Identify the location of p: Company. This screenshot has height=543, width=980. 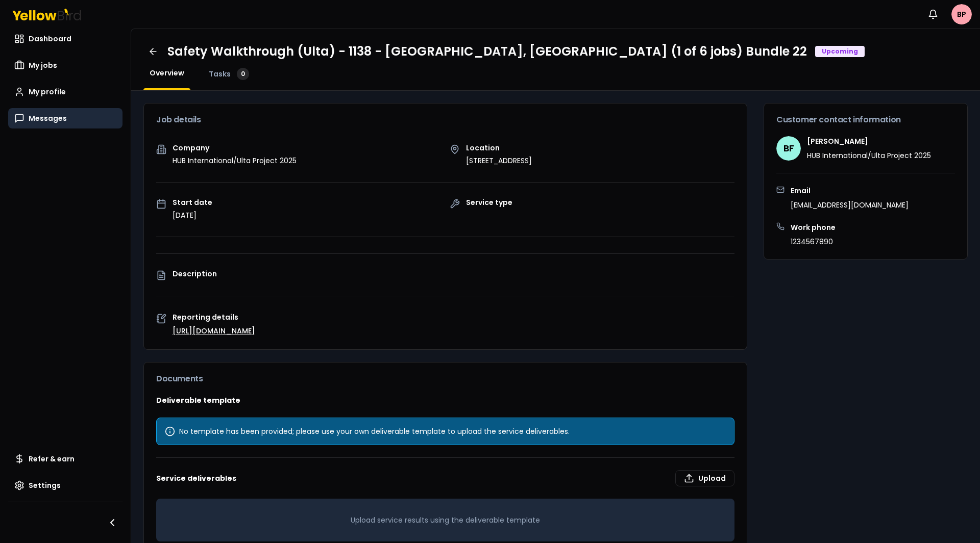
(234, 148).